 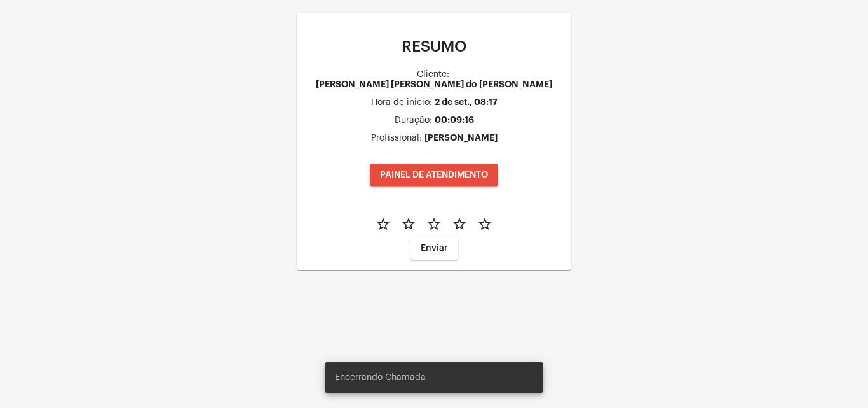 I want to click on div: Profissional:, so click(x=397, y=138).